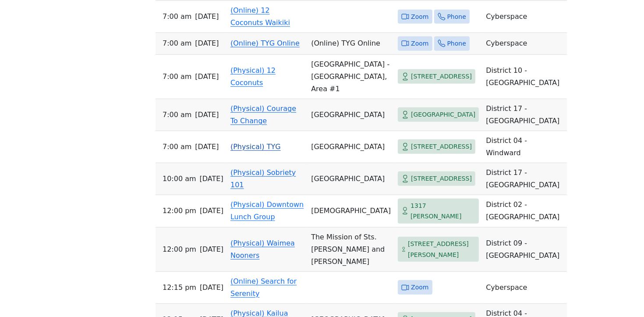 This screenshot has width=644, height=317. Describe the element at coordinates (265, 43) in the screenshot. I see `a: (Online) TYG Online` at that location.